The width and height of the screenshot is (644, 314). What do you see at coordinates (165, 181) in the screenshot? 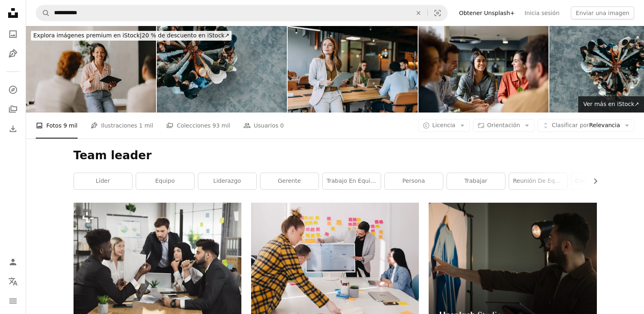
I see `a: equipo` at bounding box center [165, 181].